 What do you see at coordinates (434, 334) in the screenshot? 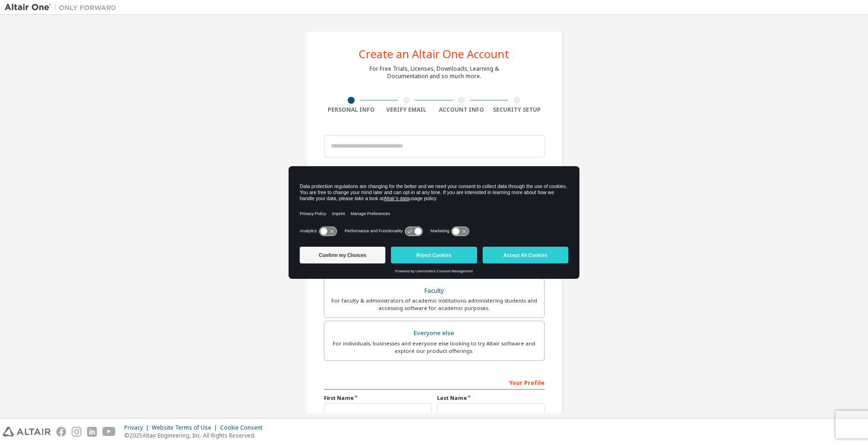
I see `div: Everyone else` at bounding box center [434, 334].